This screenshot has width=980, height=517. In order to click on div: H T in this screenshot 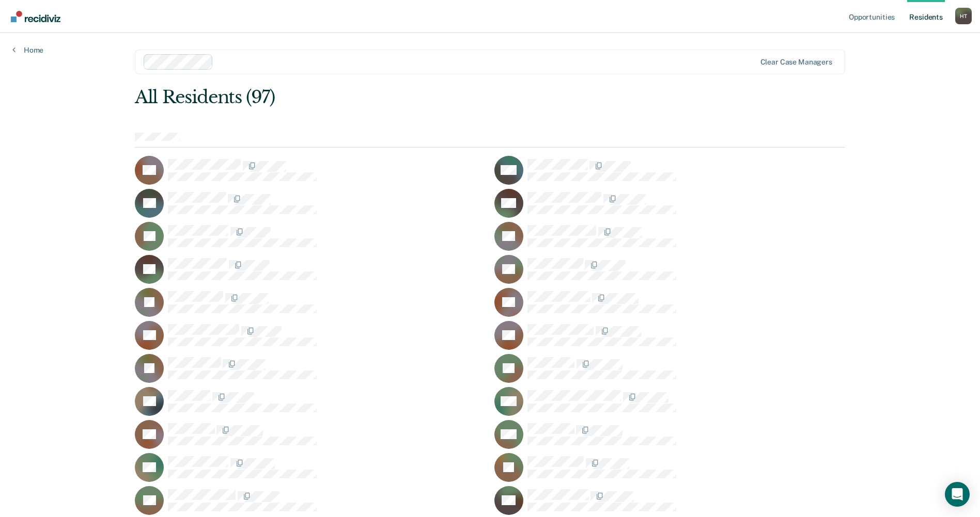, I will do `click(963, 16)`.